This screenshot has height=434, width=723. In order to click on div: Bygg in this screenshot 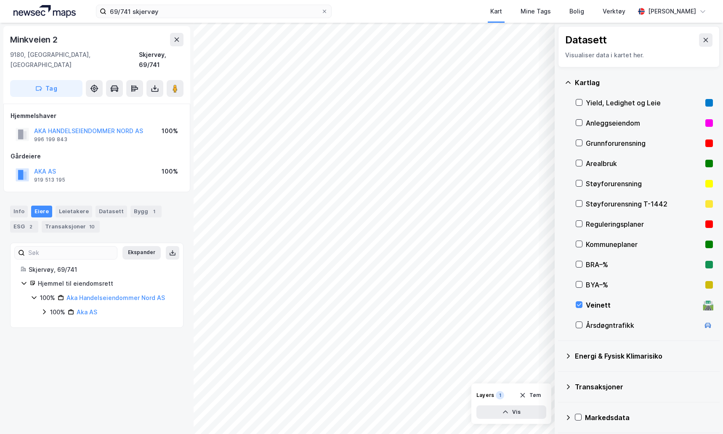, I will do `click(146, 211)`.